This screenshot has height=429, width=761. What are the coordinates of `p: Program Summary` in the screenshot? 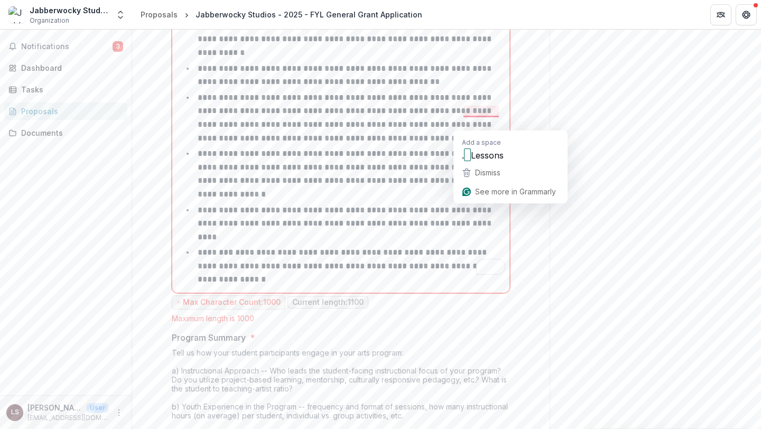 It's located at (209, 338).